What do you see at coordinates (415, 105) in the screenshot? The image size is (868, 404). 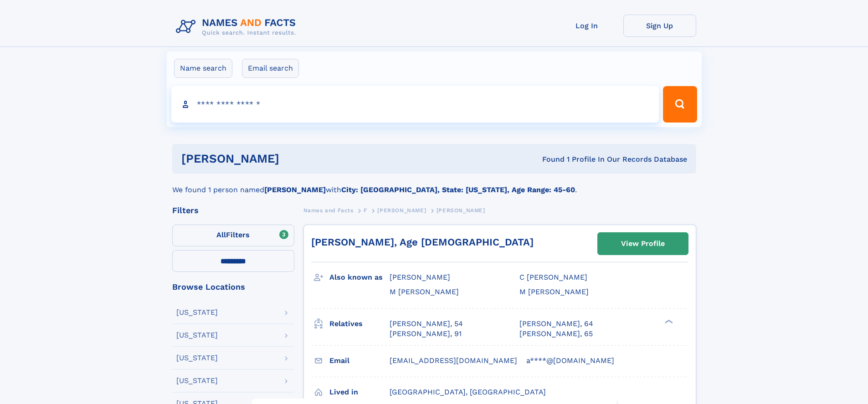 I see `input: search input` at bounding box center [415, 105].